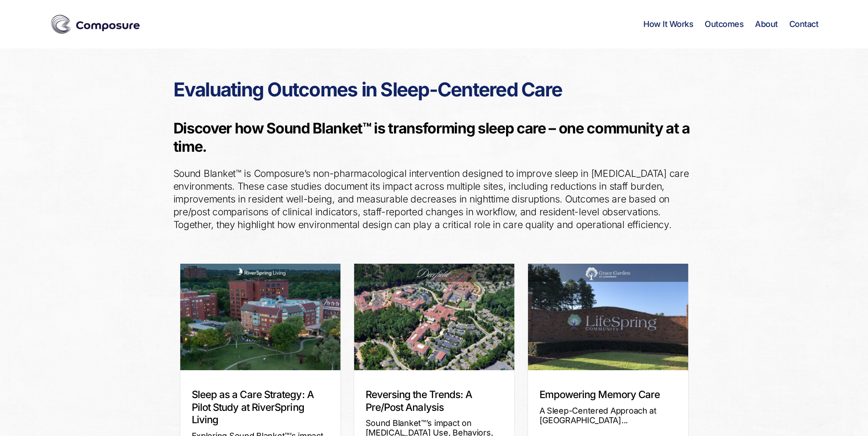 The width and height of the screenshot is (868, 436). Describe the element at coordinates (434, 138) in the screenshot. I see `h4: Discover how Sound Blanket™ is transforming sleep care – one community at a time.` at that location.